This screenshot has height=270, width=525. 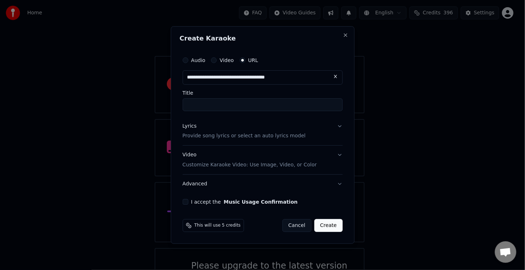 What do you see at coordinates (263, 38) in the screenshot?
I see `h2: Create Karaoke` at bounding box center [263, 38].